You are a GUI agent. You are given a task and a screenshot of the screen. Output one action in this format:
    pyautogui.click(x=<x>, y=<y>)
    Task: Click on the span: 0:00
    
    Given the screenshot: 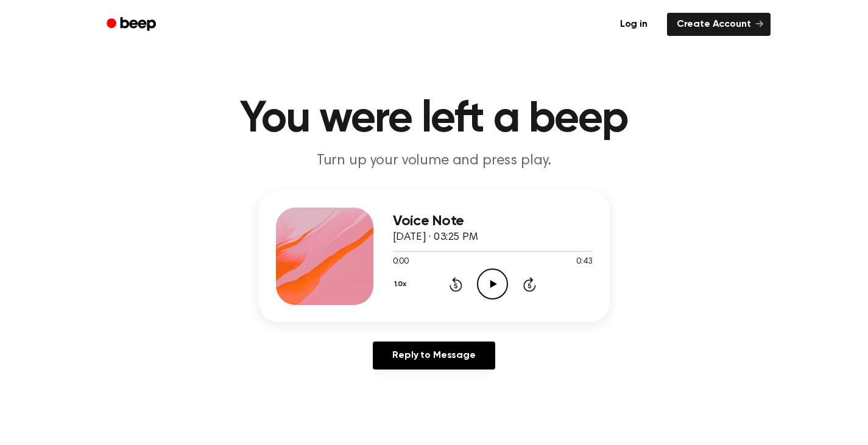 What is the action you would take?
    pyautogui.click(x=401, y=261)
    